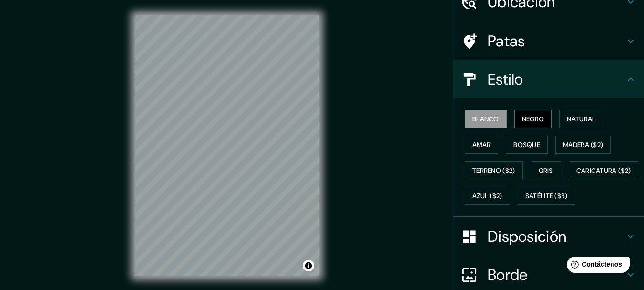 The width and height of the screenshot is (644, 290). What do you see at coordinates (42, 11) in the screenshot?
I see `font: Contáctenos` at bounding box center [42, 11].